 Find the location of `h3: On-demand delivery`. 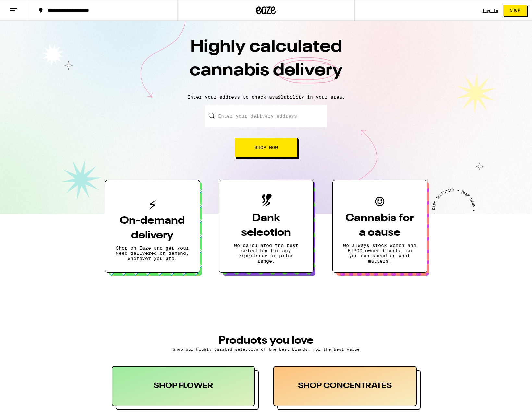

h3: On-demand delivery is located at coordinates (152, 228).